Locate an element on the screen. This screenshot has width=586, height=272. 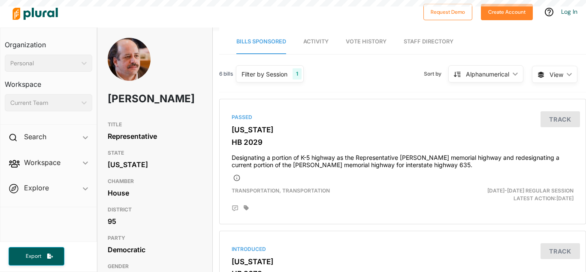
div: Democratic is located at coordinates (155, 249).